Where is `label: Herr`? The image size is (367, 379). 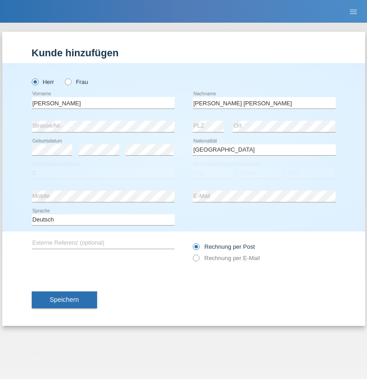 label: Herr is located at coordinates (43, 82).